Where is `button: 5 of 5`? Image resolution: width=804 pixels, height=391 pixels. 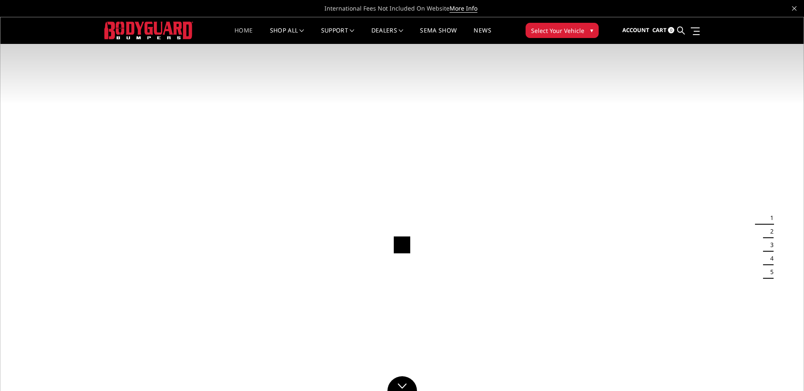 button: 5 of 5 is located at coordinates (770, 272).